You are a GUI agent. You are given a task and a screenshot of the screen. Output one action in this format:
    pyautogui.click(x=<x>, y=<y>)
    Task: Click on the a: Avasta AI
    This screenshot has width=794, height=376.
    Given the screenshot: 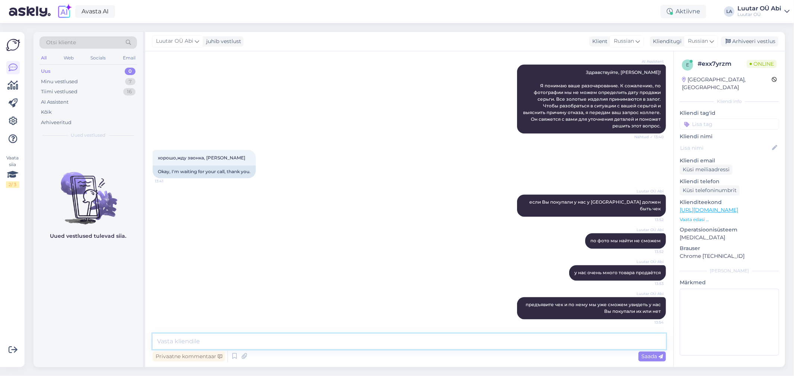 What is the action you would take?
    pyautogui.click(x=95, y=12)
    